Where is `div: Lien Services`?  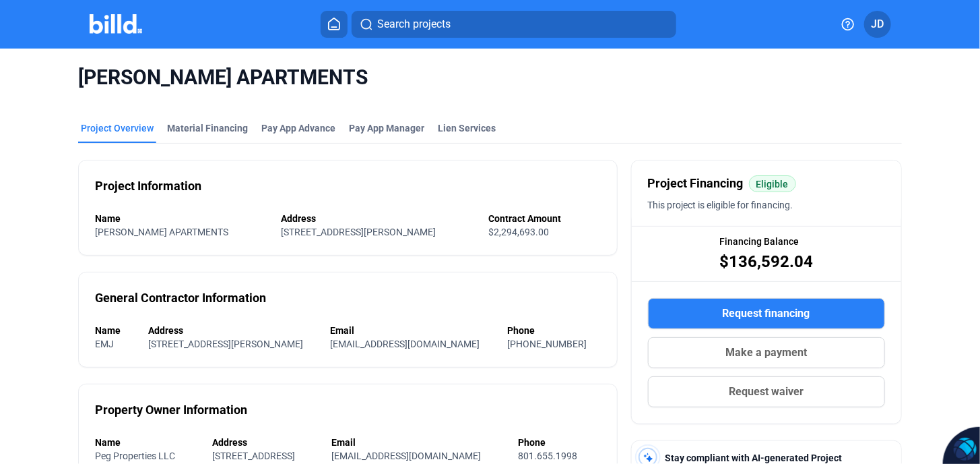
div: Lien Services is located at coordinates (467, 128).